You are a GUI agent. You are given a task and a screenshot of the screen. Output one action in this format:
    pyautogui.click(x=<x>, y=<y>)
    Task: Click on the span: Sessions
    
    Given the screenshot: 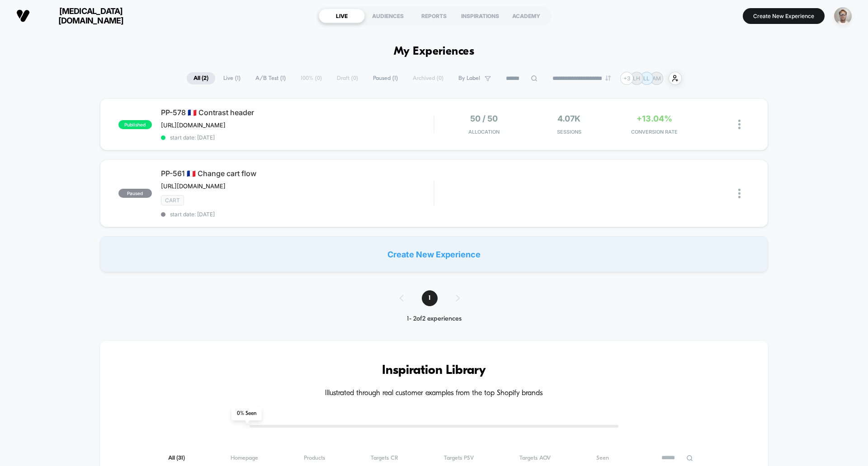 What is the action you would take?
    pyautogui.click(x=569, y=132)
    